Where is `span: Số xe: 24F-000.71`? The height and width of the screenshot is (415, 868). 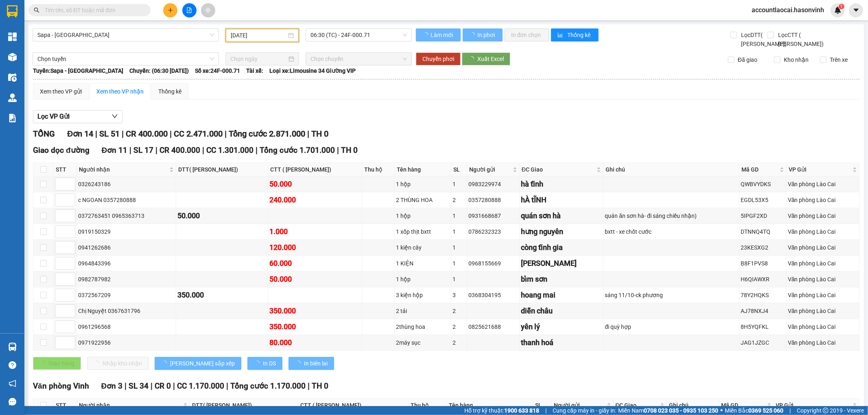 span: Số xe: 24F-000.71 is located at coordinates (217, 71).